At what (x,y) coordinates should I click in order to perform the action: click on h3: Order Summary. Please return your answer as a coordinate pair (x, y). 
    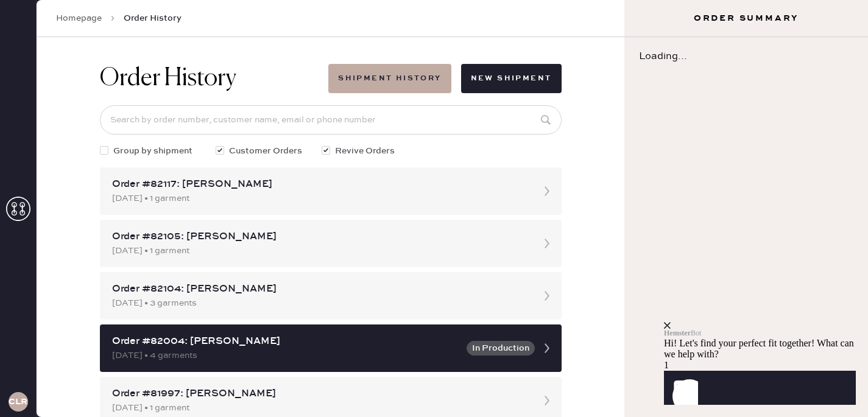
    Looking at the image, I should click on (746, 18).